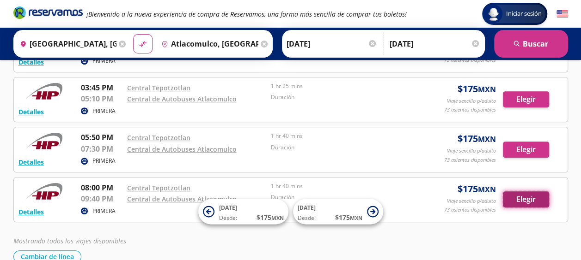  What do you see at coordinates (523, 14) in the screenshot?
I see `span: Iniciar sesión` at bounding box center [523, 14].